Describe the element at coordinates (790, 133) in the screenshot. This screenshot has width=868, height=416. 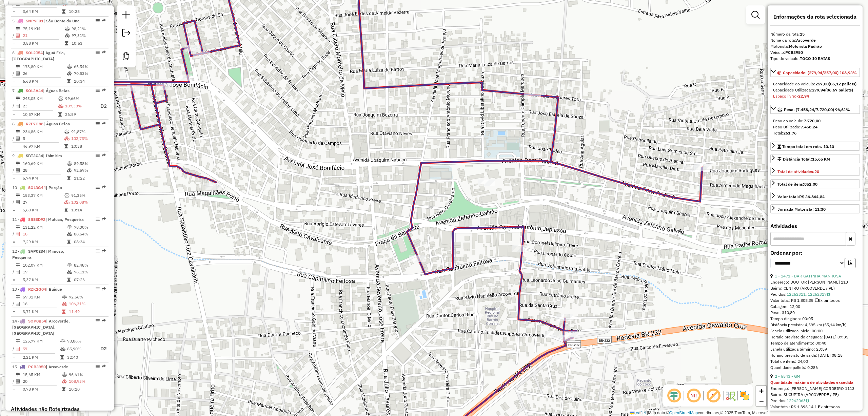
I see `strong: 261,76` at that location.